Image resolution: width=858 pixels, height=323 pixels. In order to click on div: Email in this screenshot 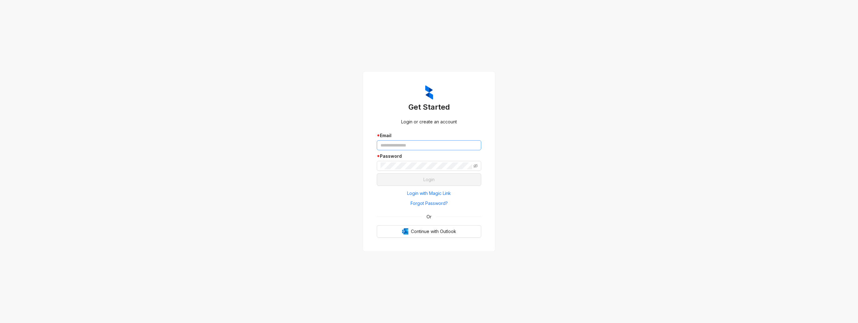, I will do `click(429, 136)`.